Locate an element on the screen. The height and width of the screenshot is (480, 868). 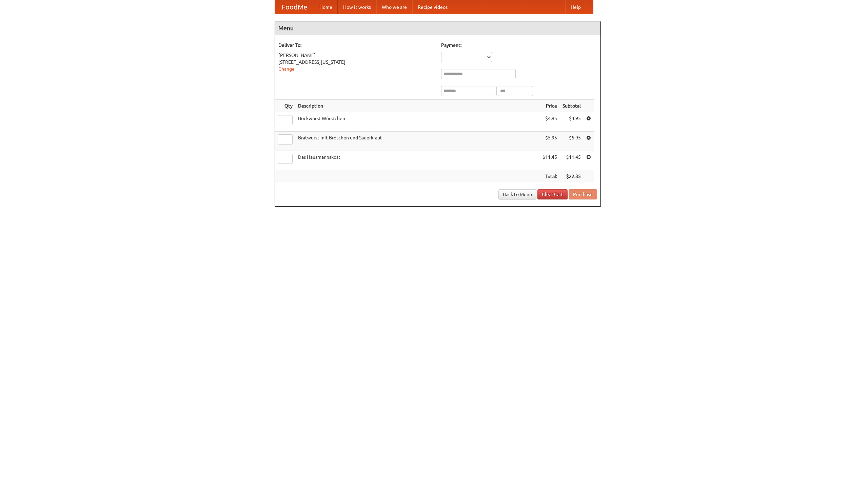
h5: Payment: is located at coordinates (519, 45).